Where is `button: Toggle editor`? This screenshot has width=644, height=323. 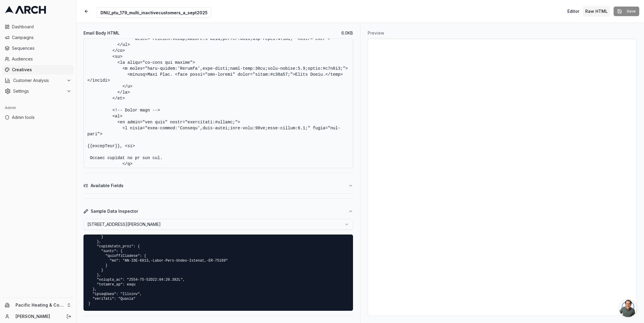
button: Toggle editor is located at coordinates (573, 11).